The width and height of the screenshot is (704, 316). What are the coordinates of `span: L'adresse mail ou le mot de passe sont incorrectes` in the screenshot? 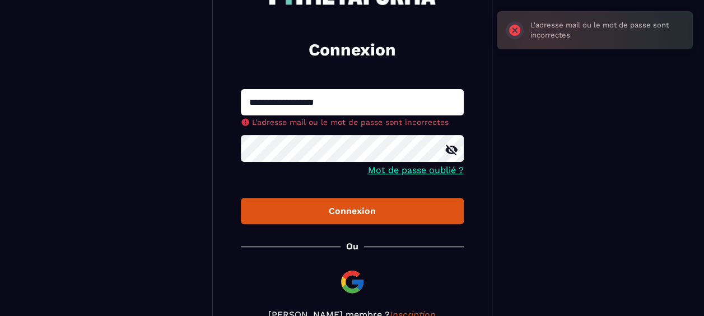 It's located at (350, 122).